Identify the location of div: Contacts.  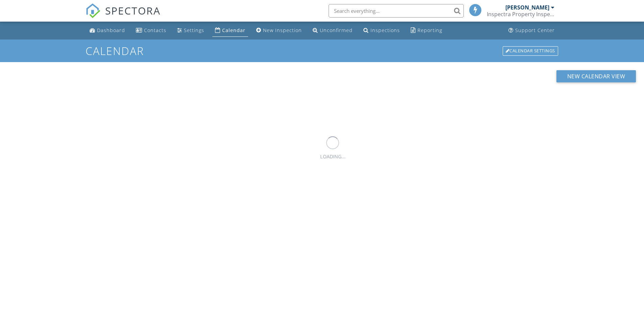
(155, 30).